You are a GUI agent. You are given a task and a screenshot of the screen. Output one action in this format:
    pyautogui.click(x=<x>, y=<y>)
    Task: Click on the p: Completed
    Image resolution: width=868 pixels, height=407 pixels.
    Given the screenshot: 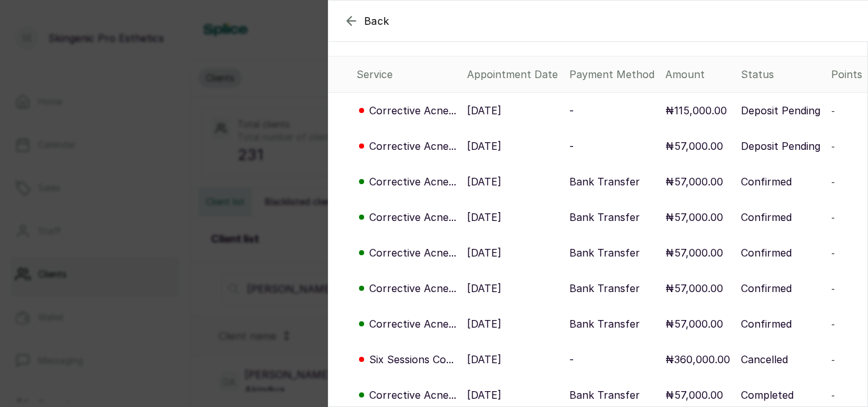 What is the action you would take?
    pyautogui.click(x=767, y=394)
    